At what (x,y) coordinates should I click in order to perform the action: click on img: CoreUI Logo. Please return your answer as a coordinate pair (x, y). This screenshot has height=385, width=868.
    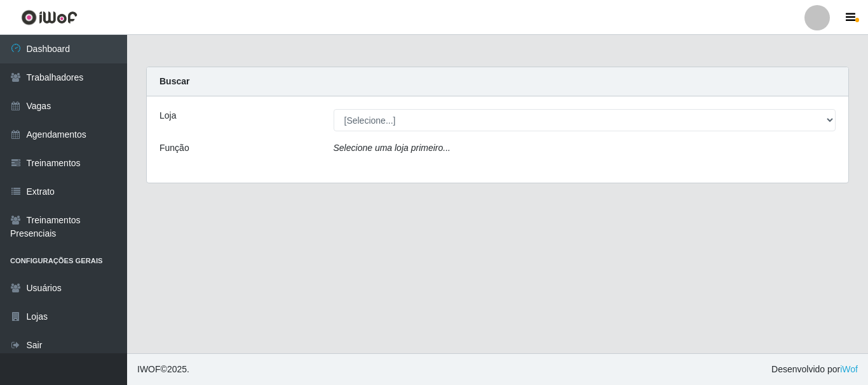
    Looking at the image, I should click on (49, 17).